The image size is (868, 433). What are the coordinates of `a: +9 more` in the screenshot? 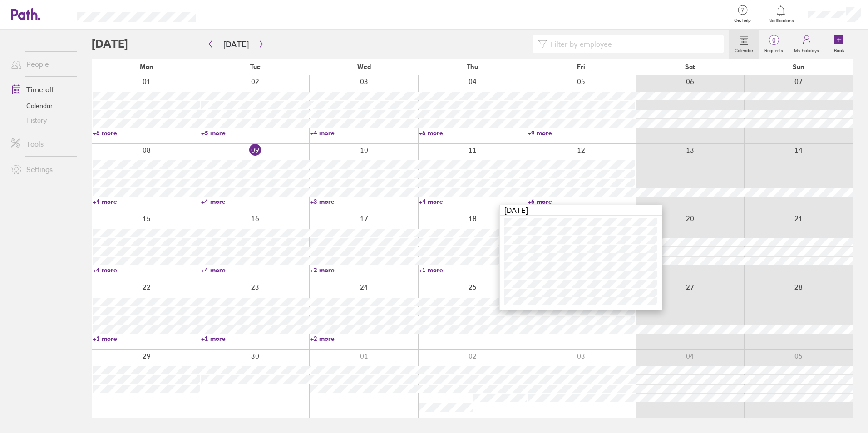 It's located at (581, 133).